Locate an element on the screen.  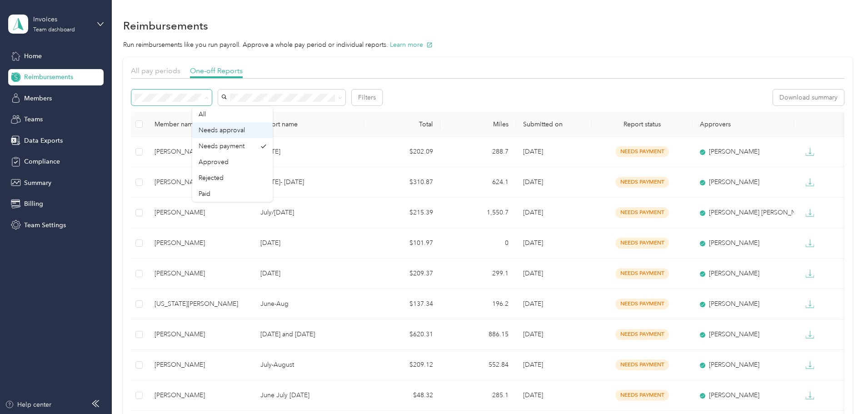
td: 299.1 is located at coordinates (478, 274).